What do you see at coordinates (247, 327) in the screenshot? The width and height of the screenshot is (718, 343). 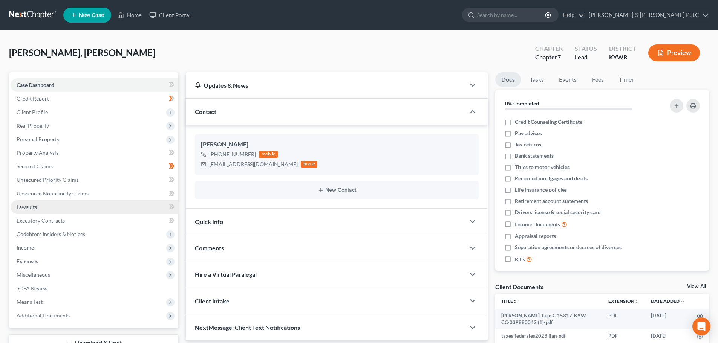 I see `span: NextMessage: Client Text Notifications` at bounding box center [247, 327].